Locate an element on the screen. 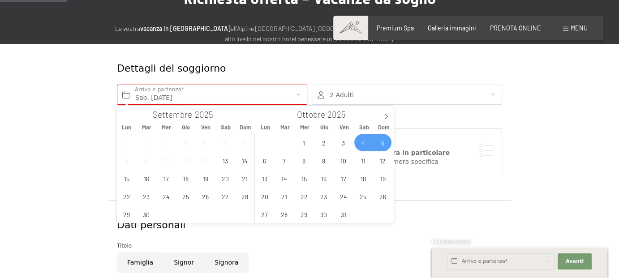 Image resolution: width=619 pixels, height=278 pixels. span: Ottobre is located at coordinates (311, 115).